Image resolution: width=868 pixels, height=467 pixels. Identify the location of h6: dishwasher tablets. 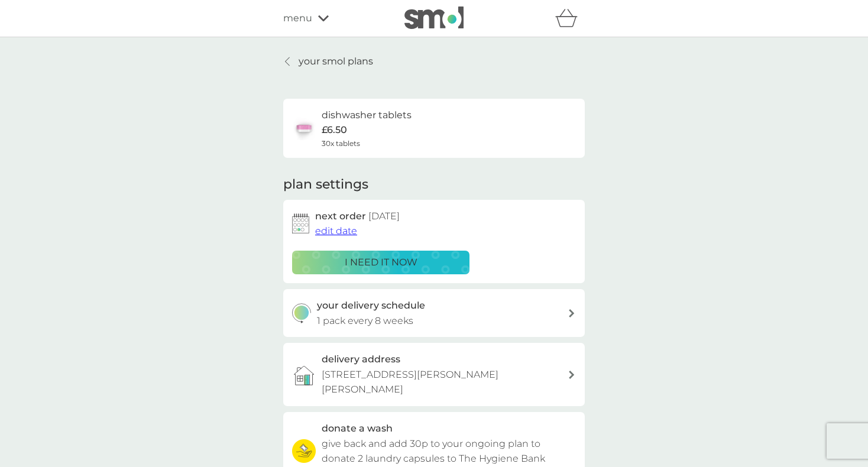
(367, 115).